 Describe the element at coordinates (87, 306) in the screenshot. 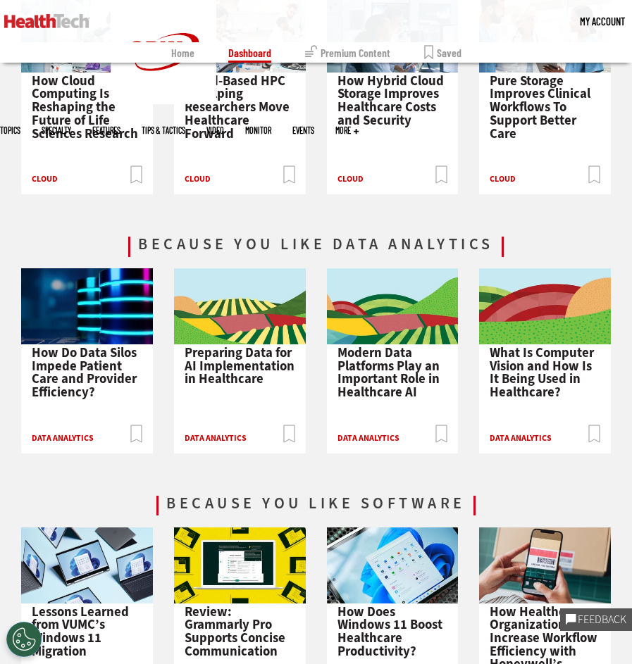

I see `img: Data silo depiction` at that location.